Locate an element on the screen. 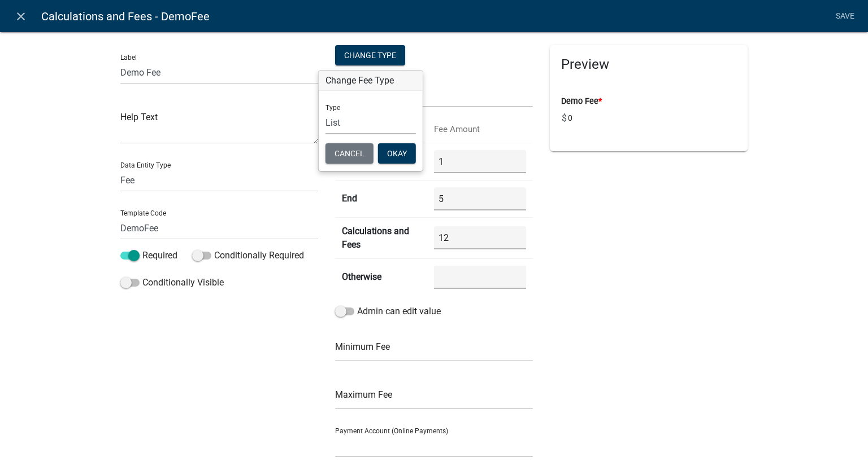  h3: Change Fee Type is located at coordinates (370, 81).